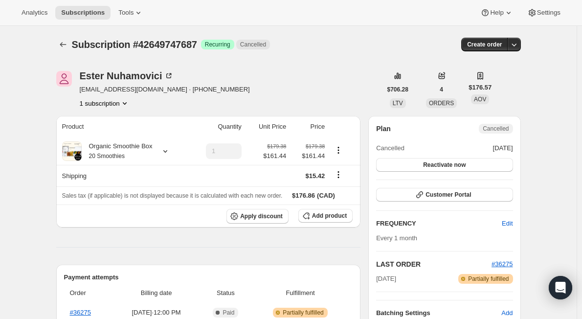 The height and width of the screenshot is (319, 582). What do you see at coordinates (441, 89) in the screenshot?
I see `span: 4` at bounding box center [441, 89].